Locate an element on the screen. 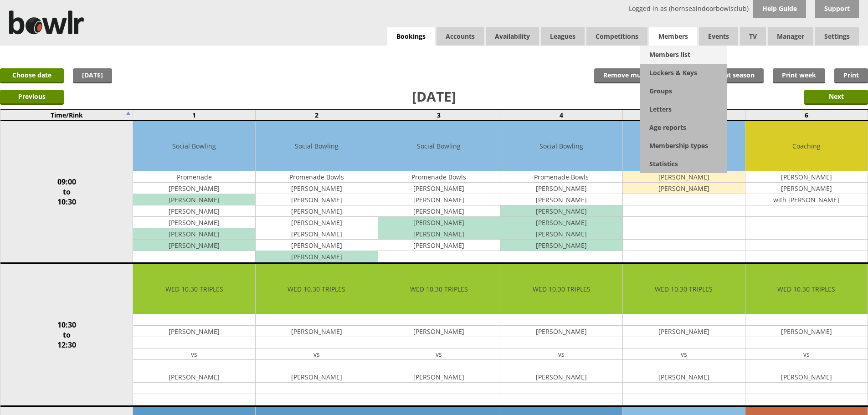 The height and width of the screenshot is (415, 868). a: Leagues is located at coordinates (563, 36).